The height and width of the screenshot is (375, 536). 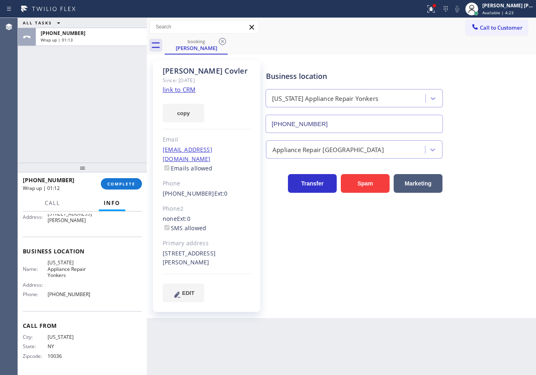 What do you see at coordinates (365, 183) in the screenshot?
I see `button: Spam` at bounding box center [365, 183].